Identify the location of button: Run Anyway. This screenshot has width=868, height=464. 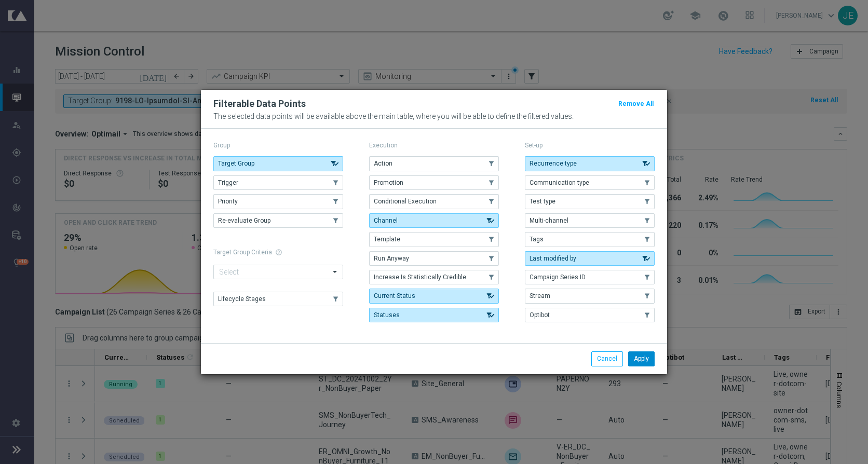
(434, 259).